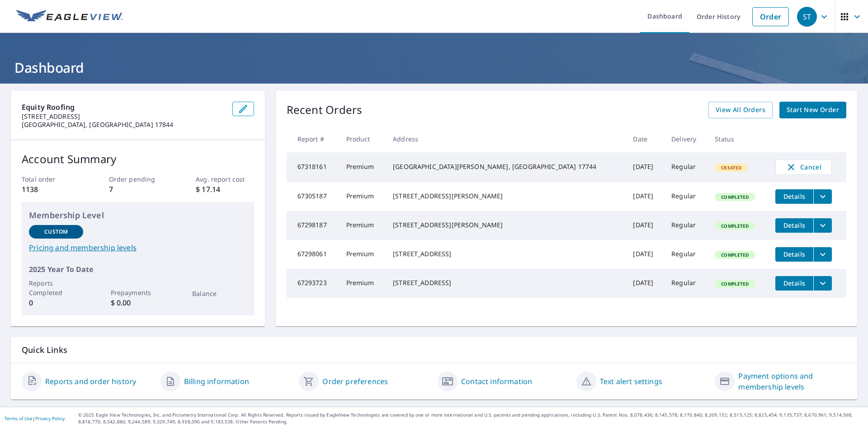  Describe the element at coordinates (224, 179) in the screenshot. I see `p: Avg. report cost` at that location.